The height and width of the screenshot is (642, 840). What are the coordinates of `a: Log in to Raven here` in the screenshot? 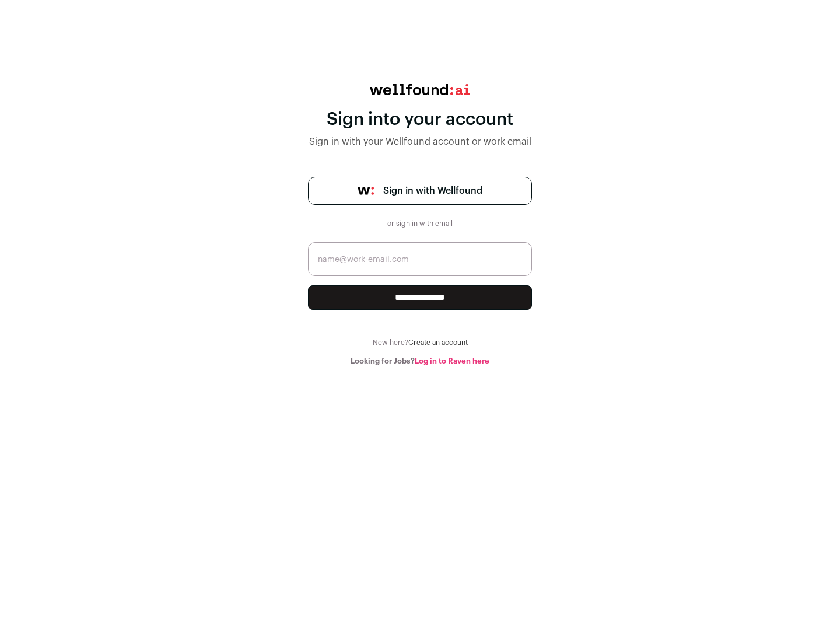 It's located at (452, 361).